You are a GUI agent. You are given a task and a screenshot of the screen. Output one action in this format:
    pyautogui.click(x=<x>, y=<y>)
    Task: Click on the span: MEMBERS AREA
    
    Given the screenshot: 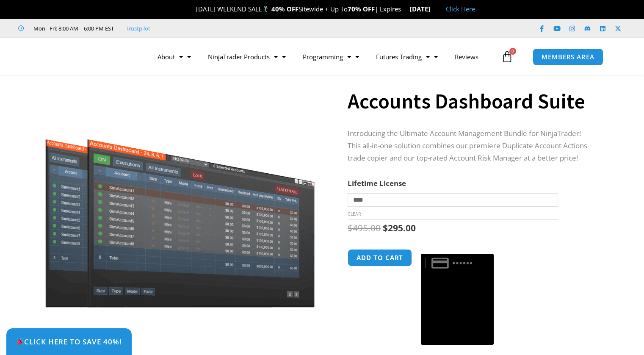 What is the action you would take?
    pyautogui.click(x=568, y=57)
    